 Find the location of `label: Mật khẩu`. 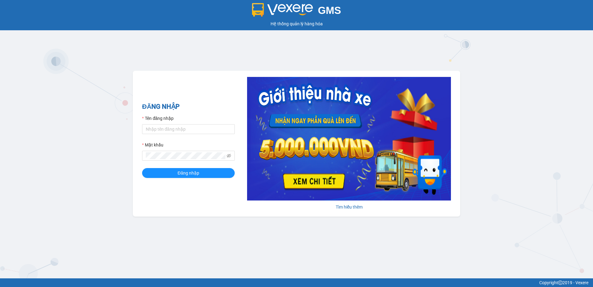

label: Mật khẩu is located at coordinates (153, 145).